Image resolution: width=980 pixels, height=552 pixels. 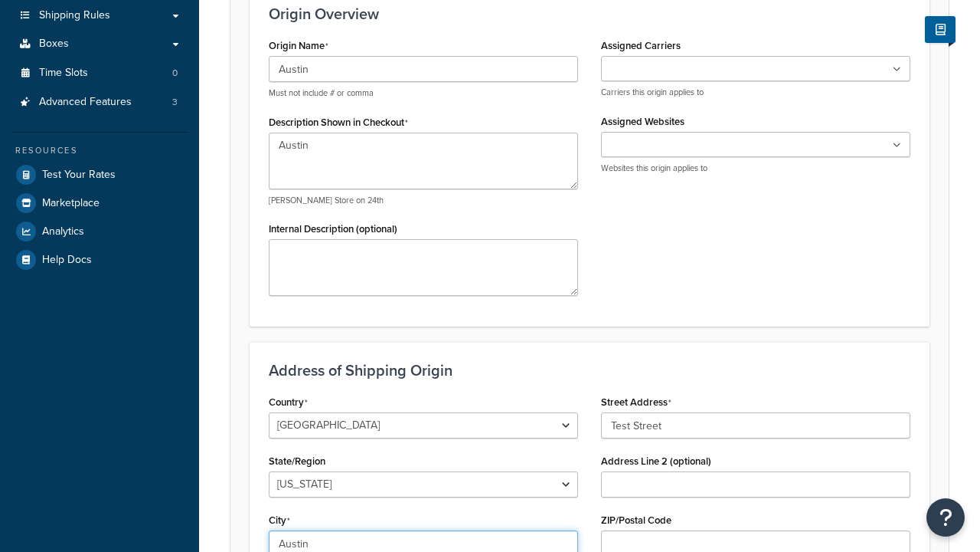 I want to click on h3: Origin Overview, so click(x=589, y=14).